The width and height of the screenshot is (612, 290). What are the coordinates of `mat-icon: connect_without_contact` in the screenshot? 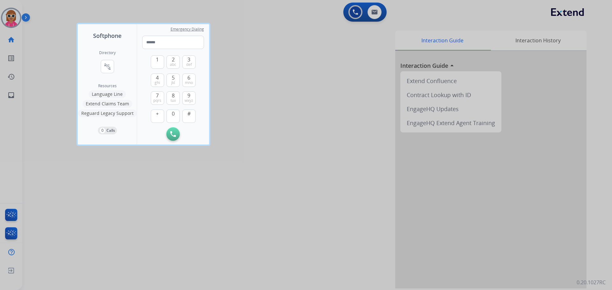 It's located at (107, 67).